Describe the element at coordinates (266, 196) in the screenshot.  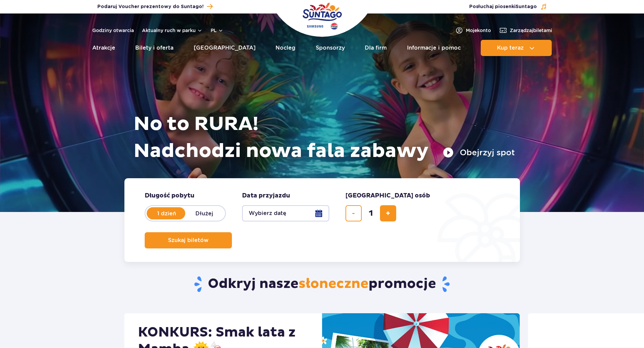
I see `span: Data przyjazdu` at that location.